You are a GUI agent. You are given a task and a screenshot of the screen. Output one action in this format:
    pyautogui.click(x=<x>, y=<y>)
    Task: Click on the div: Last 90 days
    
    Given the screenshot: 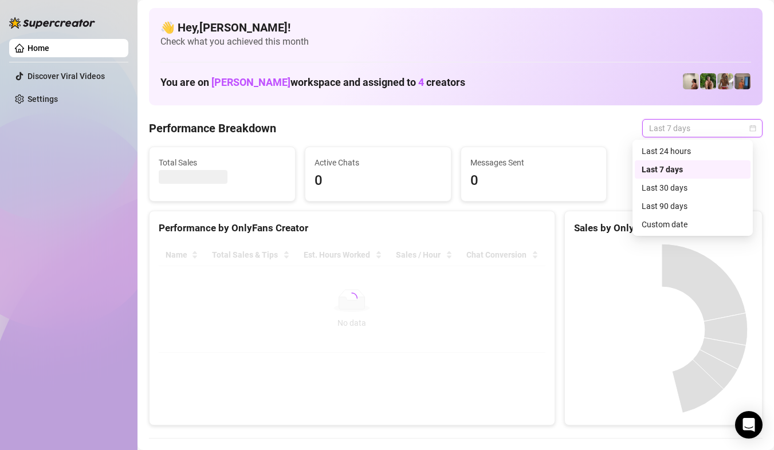 What is the action you would take?
    pyautogui.click(x=693, y=206)
    